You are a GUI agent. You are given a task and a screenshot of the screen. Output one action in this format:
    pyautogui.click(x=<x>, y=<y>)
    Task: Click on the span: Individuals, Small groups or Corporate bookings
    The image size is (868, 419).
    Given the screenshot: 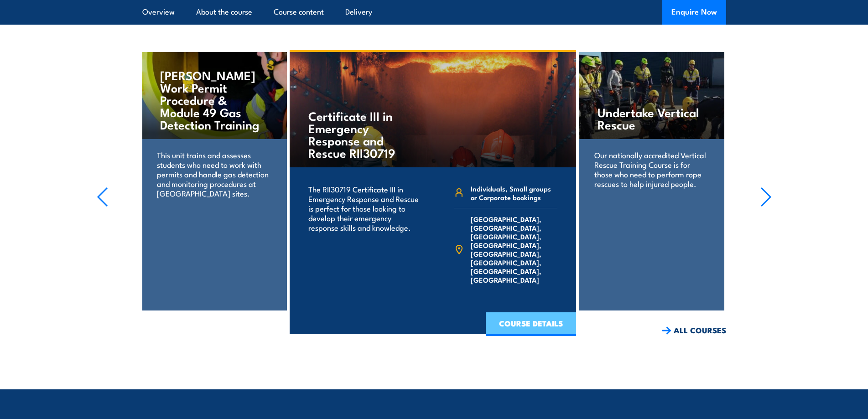 What is the action you would take?
    pyautogui.click(x=513, y=193)
    